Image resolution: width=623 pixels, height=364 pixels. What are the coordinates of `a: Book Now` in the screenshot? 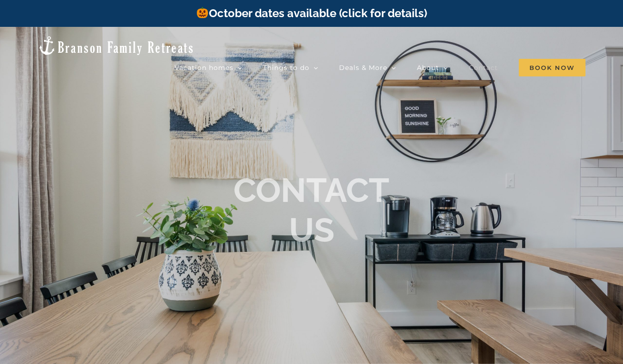 It's located at (552, 68).